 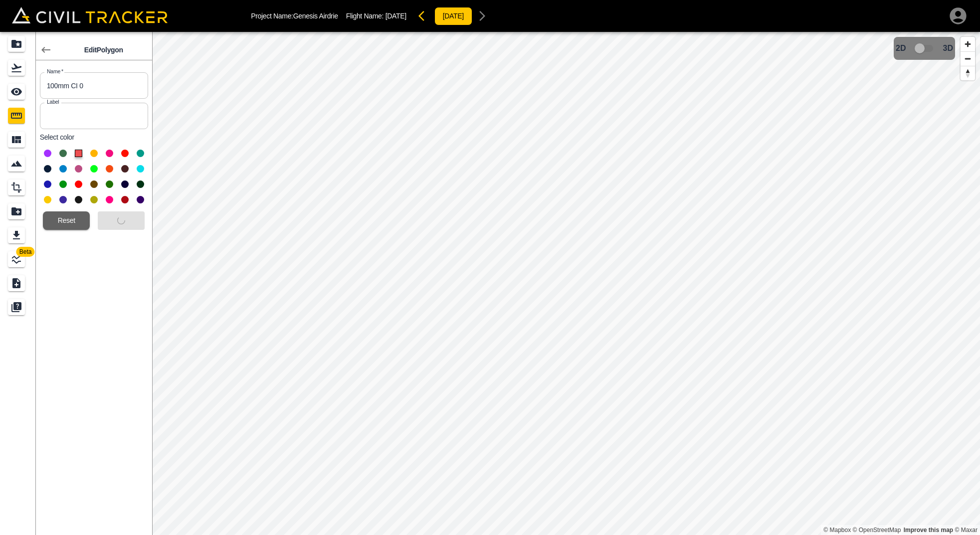 I want to click on a: Mapbox, so click(x=837, y=530).